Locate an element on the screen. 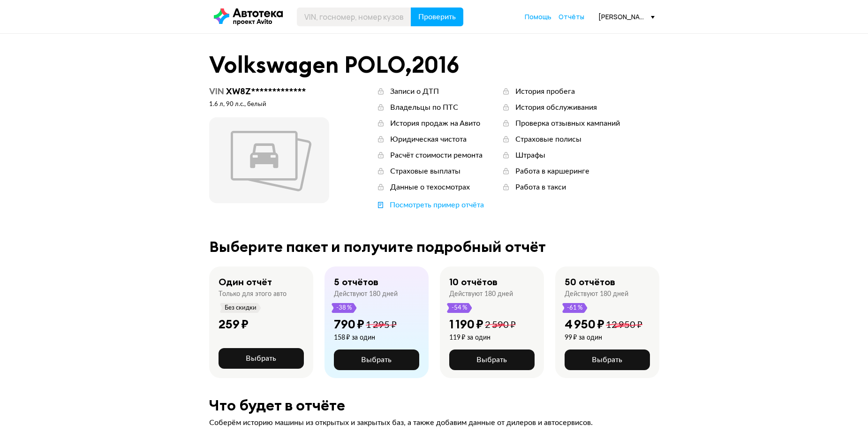 The width and height of the screenshot is (868, 448). span: Без скидки is located at coordinates (240, 307).